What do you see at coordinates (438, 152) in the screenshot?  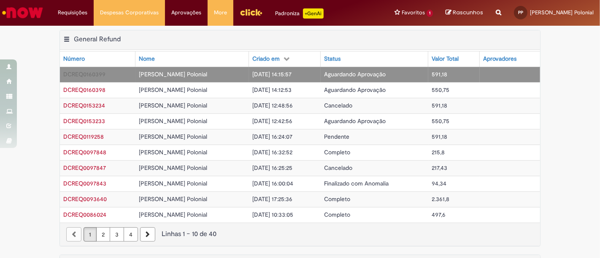 I see `span: 215,8` at bounding box center [438, 152].